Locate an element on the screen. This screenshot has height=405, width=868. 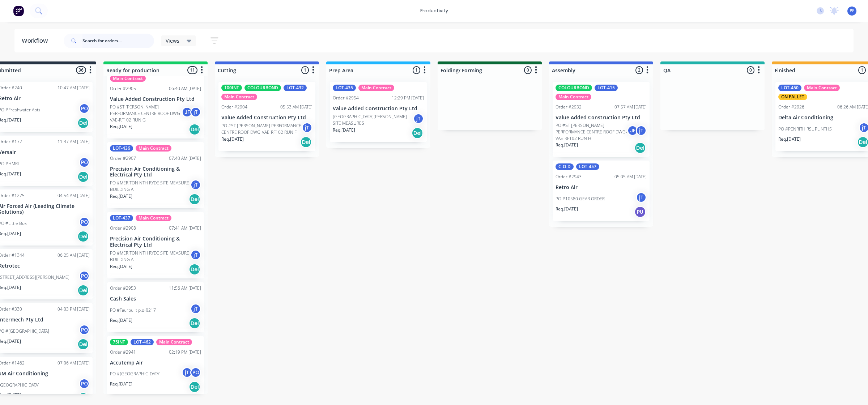
p: Retro Air is located at coordinates (600, 187).